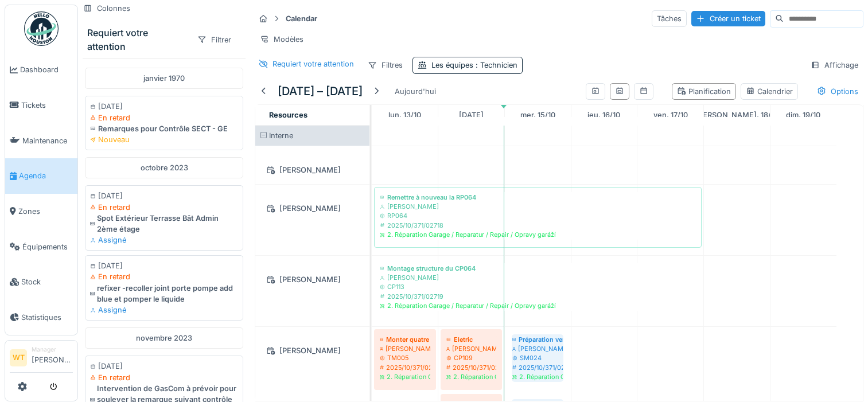 The image size is (868, 406). I want to click on a: 16 octobre 2025, so click(603, 115).